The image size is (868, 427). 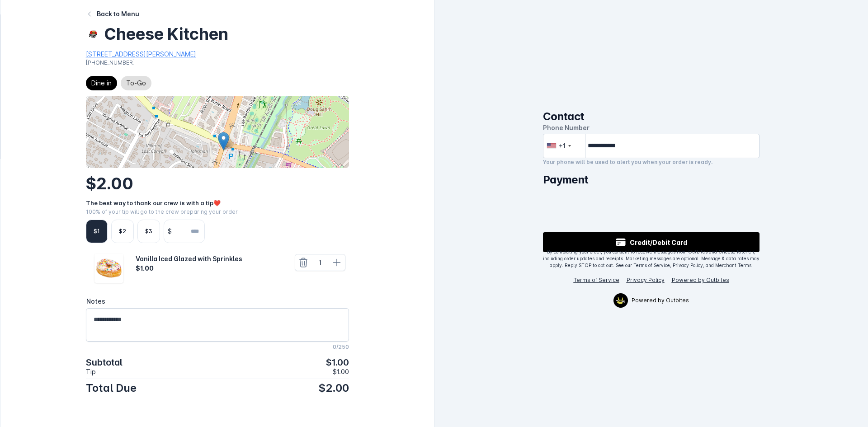 I want to click on img: e593c722-a150-479f-b604-6a66594baa91.jpg, so click(x=93, y=34).